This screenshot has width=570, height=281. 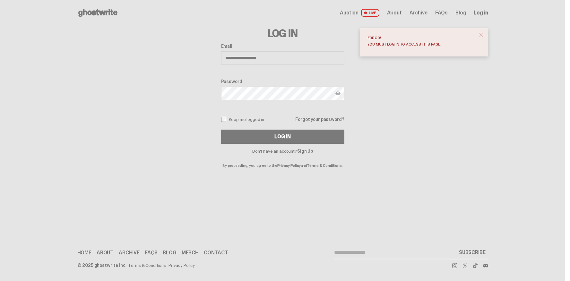 What do you see at coordinates (349, 13) in the screenshot?
I see `span: Auction` at bounding box center [349, 13].